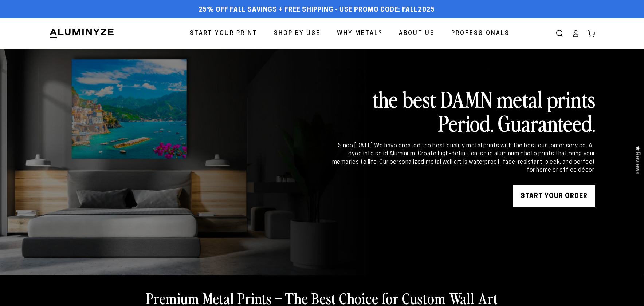 The height and width of the screenshot is (306, 644). Describe the element at coordinates (559, 33) in the screenshot. I see `summary: Search our site` at that location.